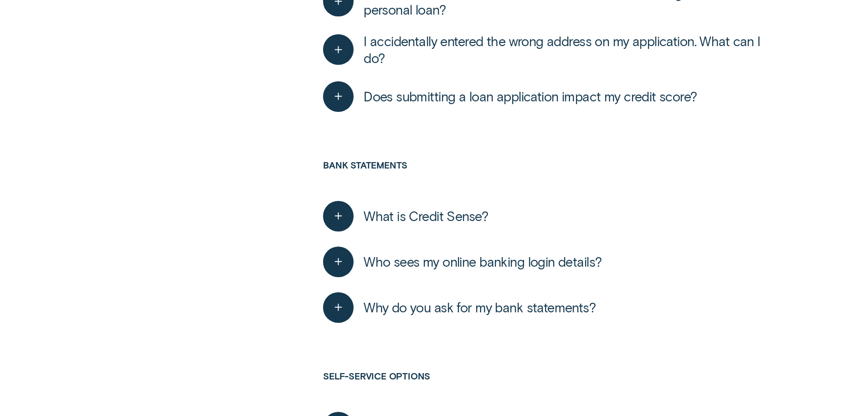 This screenshot has height=416, width=868. What do you see at coordinates (480, 307) in the screenshot?
I see `span: Why do you ask for my bank statements?` at bounding box center [480, 307].